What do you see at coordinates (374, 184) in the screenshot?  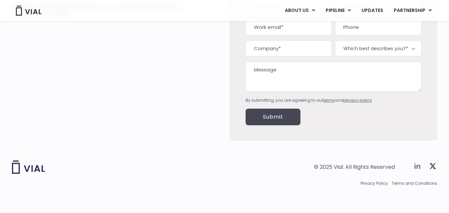 I see `a: Privacy Policy` at bounding box center [374, 184].